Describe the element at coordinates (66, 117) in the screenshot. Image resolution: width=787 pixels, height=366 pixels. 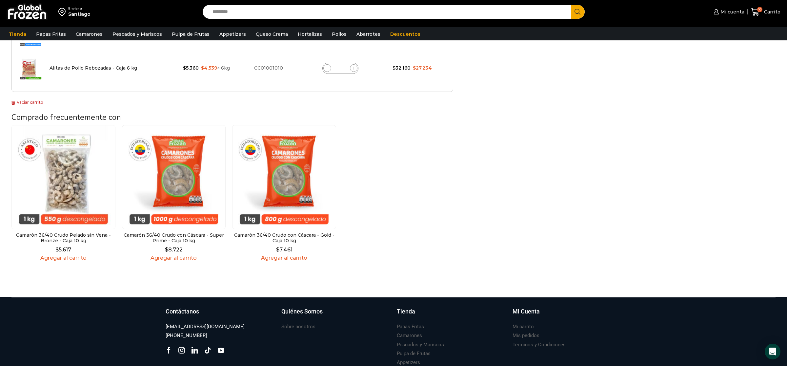
I see `span: Comprado frecuentemente con` at that location.